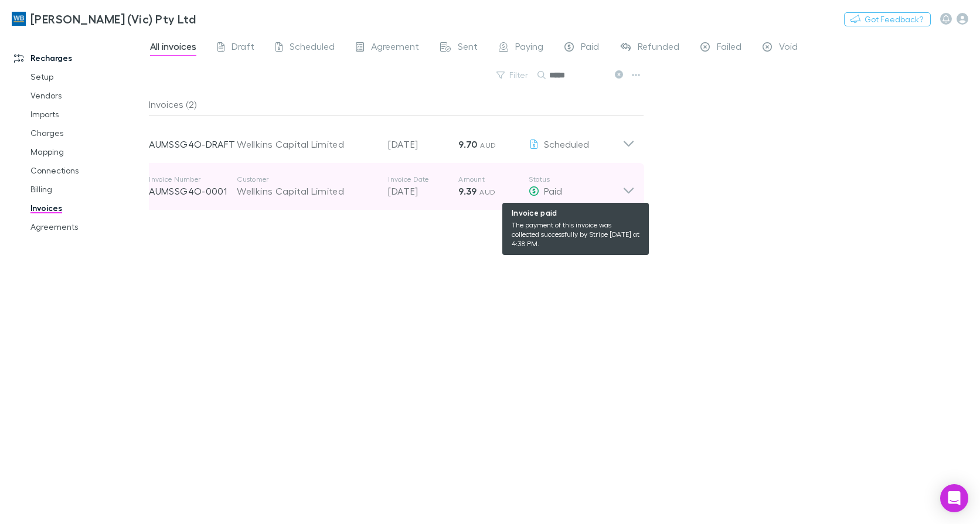 The image size is (980, 524). I want to click on img: William Buck (Vic) Pty Ltd's Logo, so click(18, 18).